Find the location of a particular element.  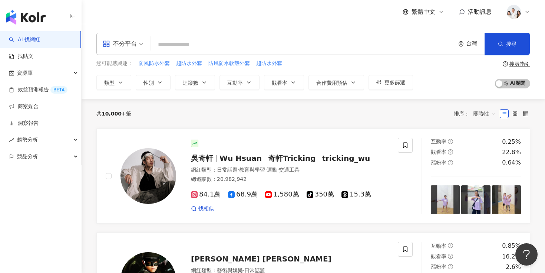

button: 合作費用預估 is located at coordinates (336, 82).